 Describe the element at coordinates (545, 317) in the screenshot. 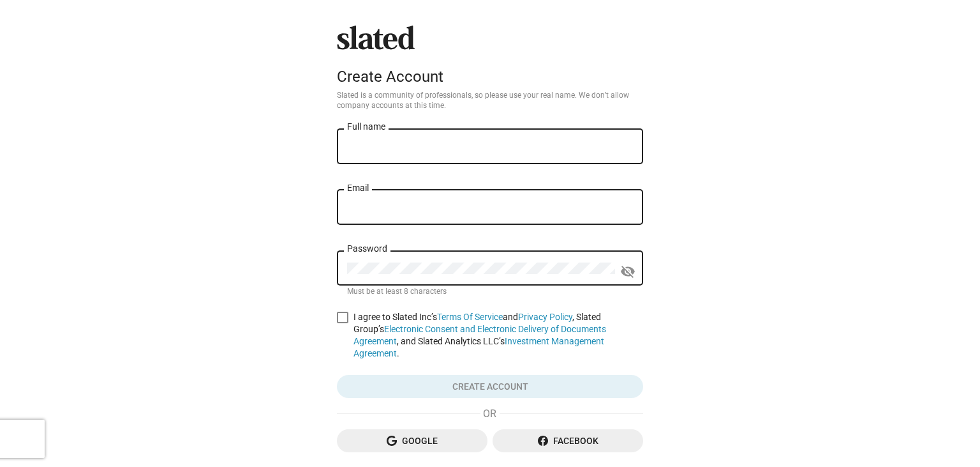

I see `a: Privacy Policy` at that location.